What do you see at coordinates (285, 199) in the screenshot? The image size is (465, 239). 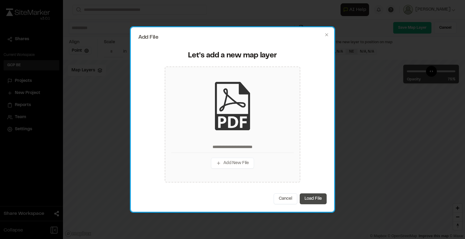 I see `button: Cancel` at bounding box center [285, 199].